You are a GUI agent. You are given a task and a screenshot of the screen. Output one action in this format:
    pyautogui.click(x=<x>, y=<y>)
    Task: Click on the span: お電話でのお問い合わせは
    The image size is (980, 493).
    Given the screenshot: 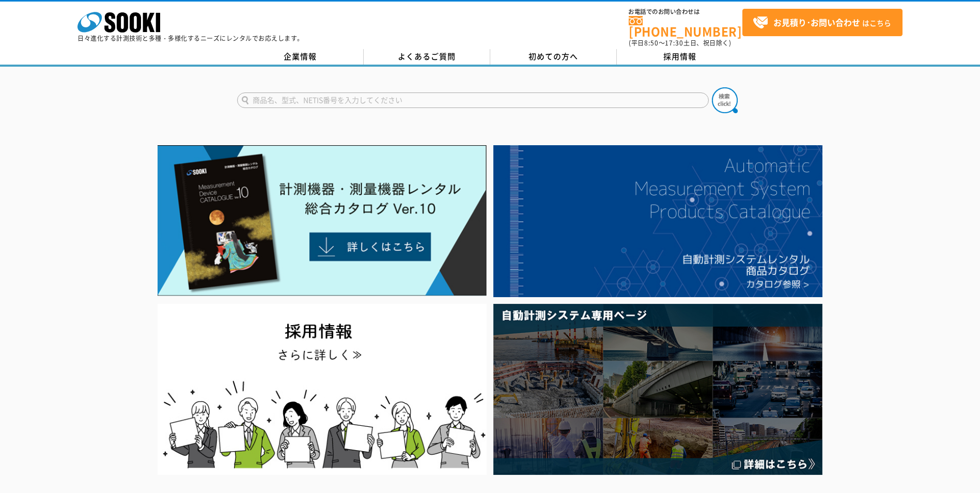 What is the action you would take?
    pyautogui.click(x=685, y=12)
    